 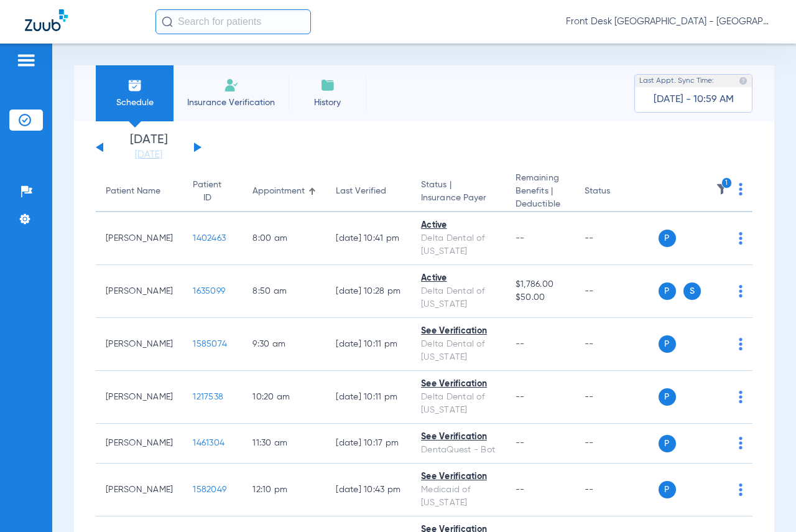 I want to click on img: filter.svg, so click(x=722, y=189).